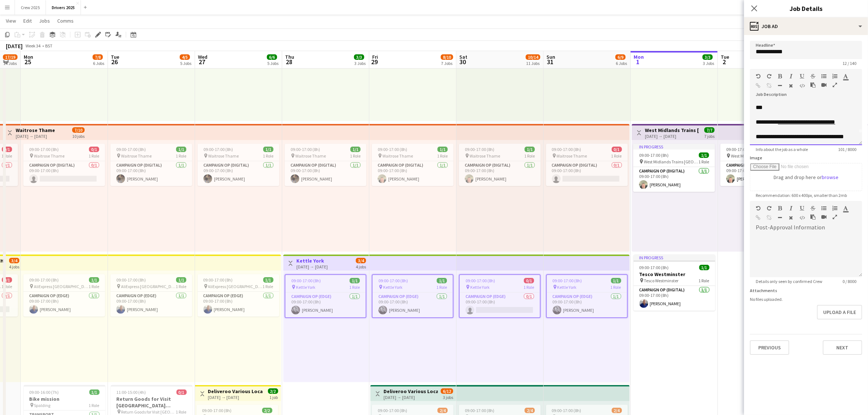  Describe the element at coordinates (11, 21) in the screenshot. I see `a: View` at that location.